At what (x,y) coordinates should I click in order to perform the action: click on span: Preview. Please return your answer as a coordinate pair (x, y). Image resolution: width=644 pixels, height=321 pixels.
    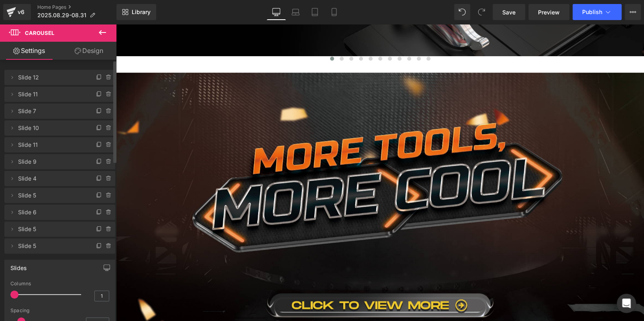
    Looking at the image, I should click on (549, 12).